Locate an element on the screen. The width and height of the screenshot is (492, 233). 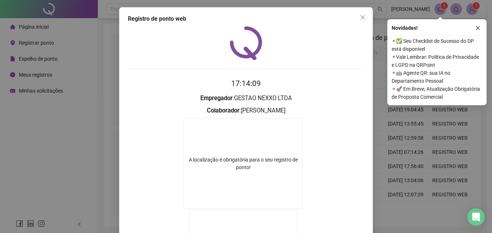
button: Close is located at coordinates (363, 17).